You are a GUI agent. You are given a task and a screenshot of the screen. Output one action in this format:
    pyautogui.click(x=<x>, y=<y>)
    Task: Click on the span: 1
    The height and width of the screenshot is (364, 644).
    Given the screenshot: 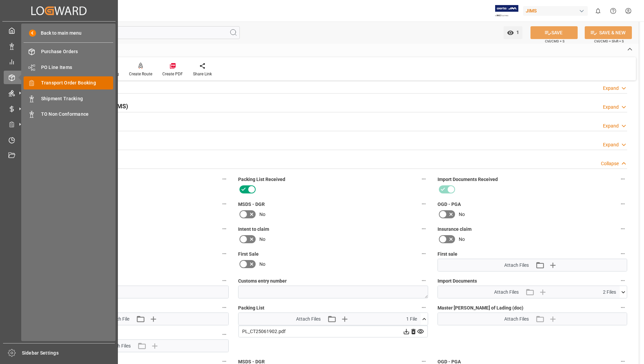 What is the action you would take?
    pyautogui.click(x=516, y=33)
    